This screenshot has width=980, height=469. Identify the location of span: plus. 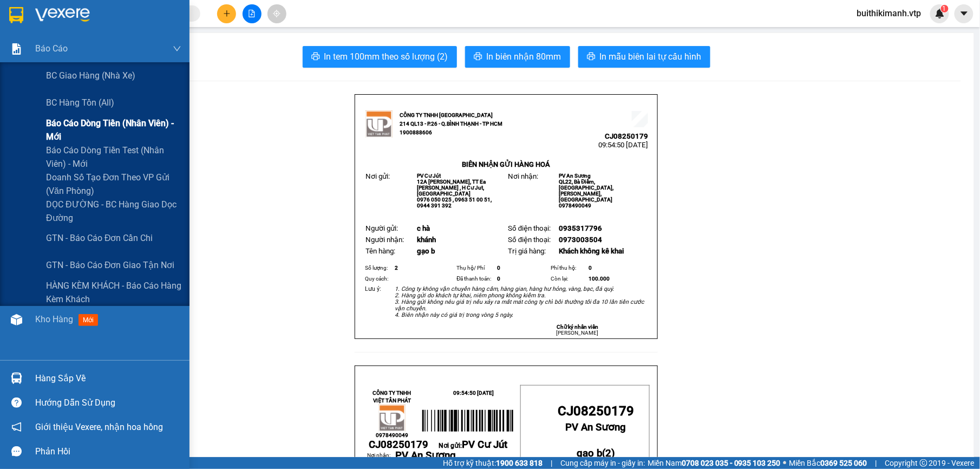
(227, 14).